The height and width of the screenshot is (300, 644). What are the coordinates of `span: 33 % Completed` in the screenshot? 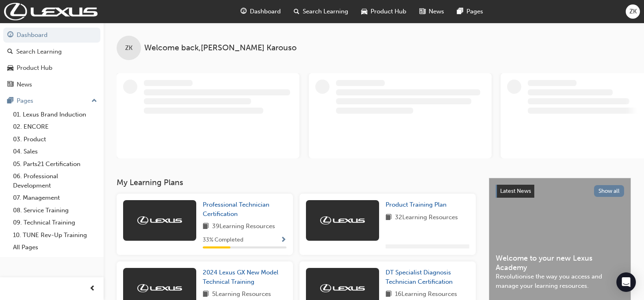 It's located at (223, 240).